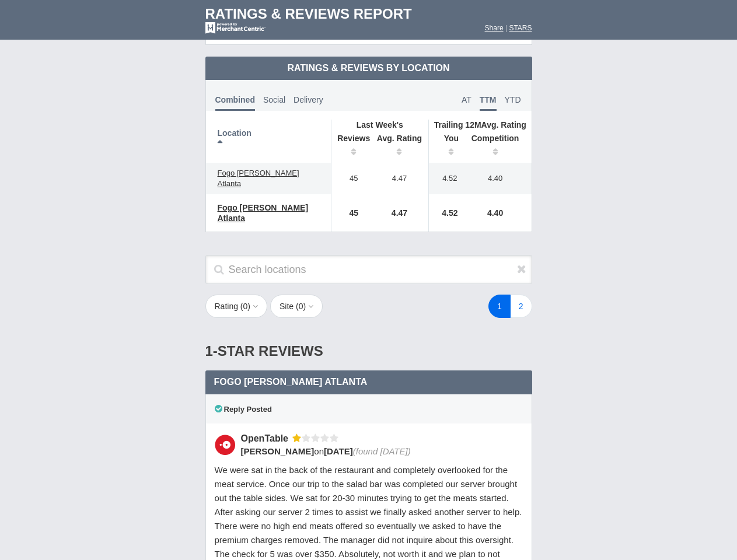 Image resolution: width=737 pixels, height=560 pixels. What do you see at coordinates (235, 28) in the screenshot?
I see `img: mc-powered-by-logo-white-103.png` at bounding box center [235, 28].